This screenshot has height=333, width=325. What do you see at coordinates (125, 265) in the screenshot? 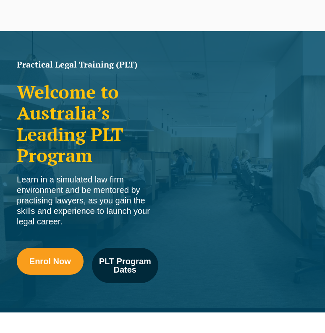
I see `a: PLT Program Dates` at bounding box center [125, 265].